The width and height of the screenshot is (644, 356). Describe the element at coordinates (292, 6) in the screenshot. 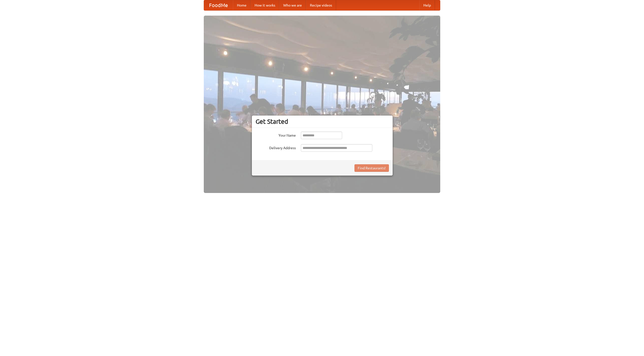

I see `a: Who we are` at that location.